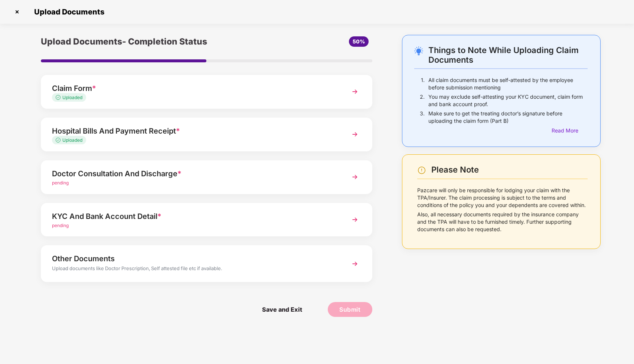  I want to click on span: Save and Exit, so click(282, 310).